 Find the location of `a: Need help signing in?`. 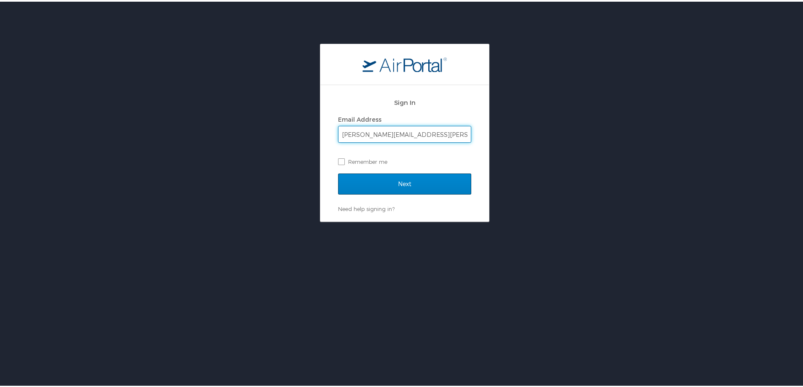

a: Need help signing in? is located at coordinates (366, 207).